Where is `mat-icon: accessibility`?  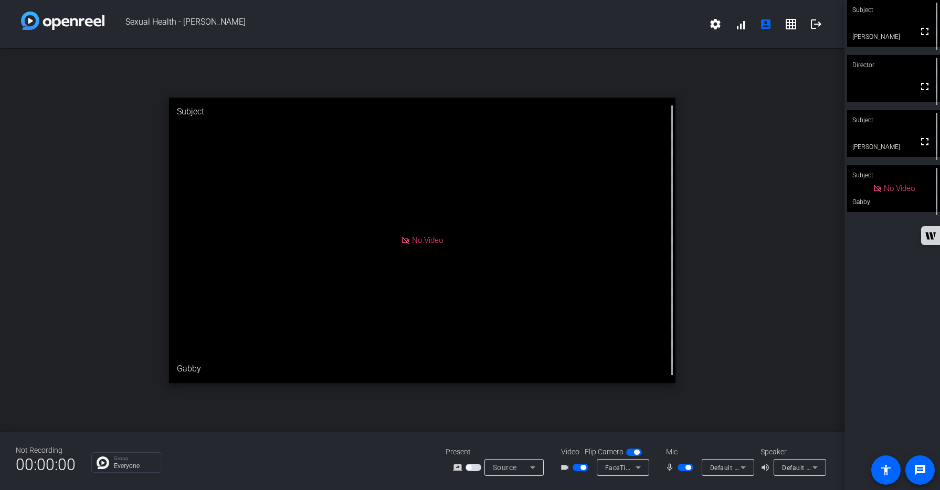
mat-icon: accessibility is located at coordinates (886, 470).